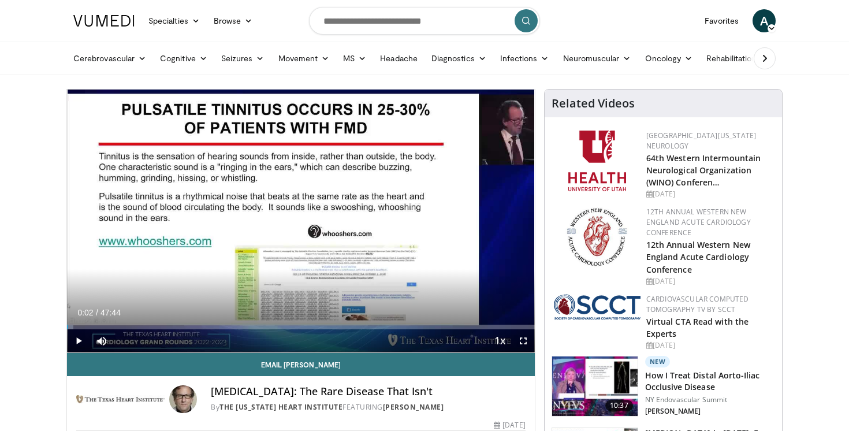 The height and width of the screenshot is (431, 849). Describe the element at coordinates (183, 399) in the screenshot. I see `img: Avatar` at that location.